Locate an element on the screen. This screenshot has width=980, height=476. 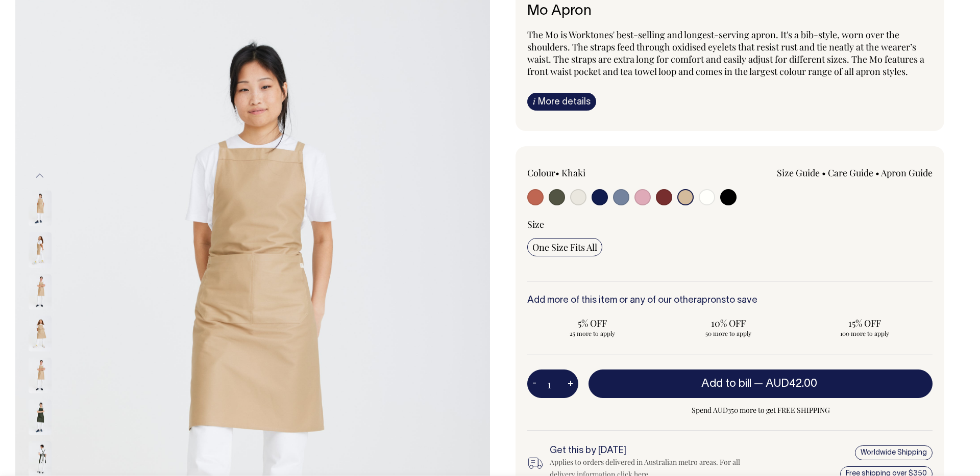
button: Add to bill —AUD42.00 is located at coordinates (760, 384).